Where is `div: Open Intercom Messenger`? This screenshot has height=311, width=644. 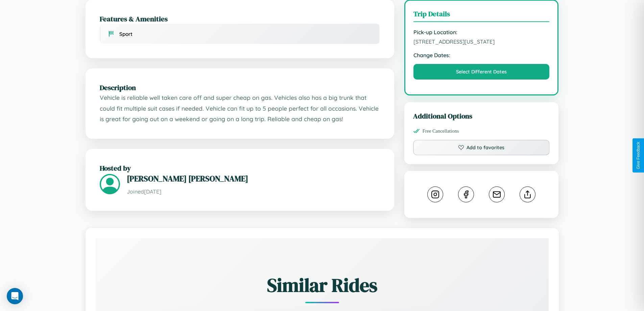
div: Open Intercom Messenger is located at coordinates (15, 296).